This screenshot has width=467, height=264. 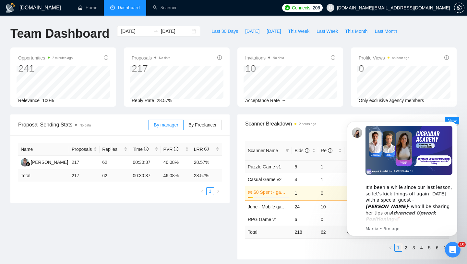 I want to click on img: gigradar-bm.png, so click(x=28, y=164).